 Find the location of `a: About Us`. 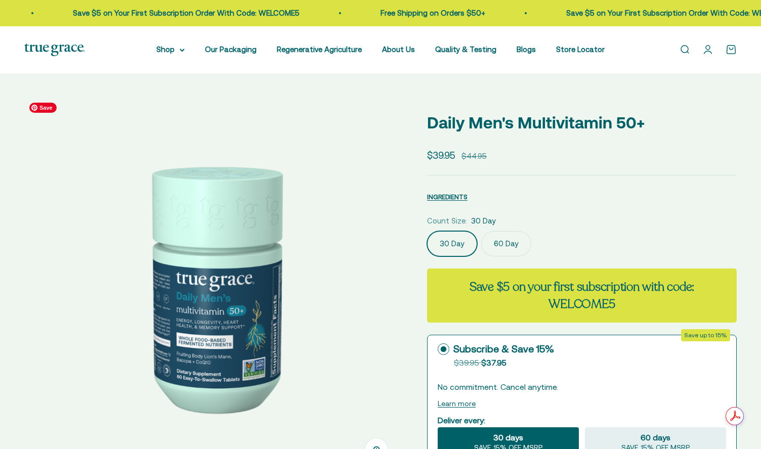

a: About Us is located at coordinates (398, 49).